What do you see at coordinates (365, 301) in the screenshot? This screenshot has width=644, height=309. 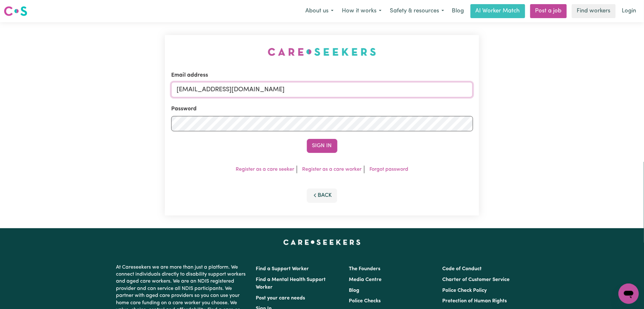 I see `a: Police Checks` at bounding box center [365, 301].